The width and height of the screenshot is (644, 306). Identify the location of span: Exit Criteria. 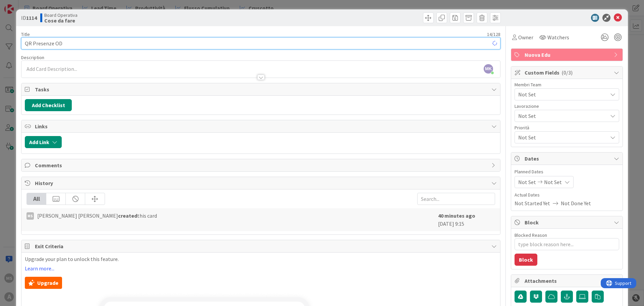
(261, 246).